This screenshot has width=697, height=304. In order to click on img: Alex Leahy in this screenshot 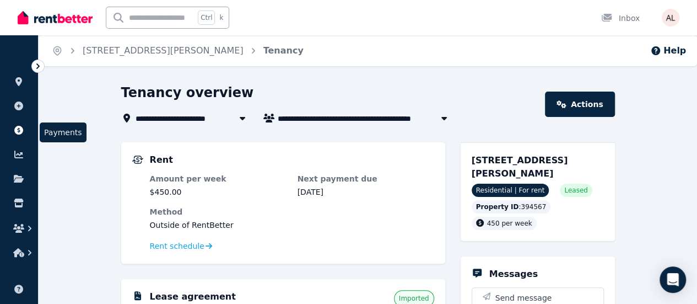, I will do `click(670, 18)`.